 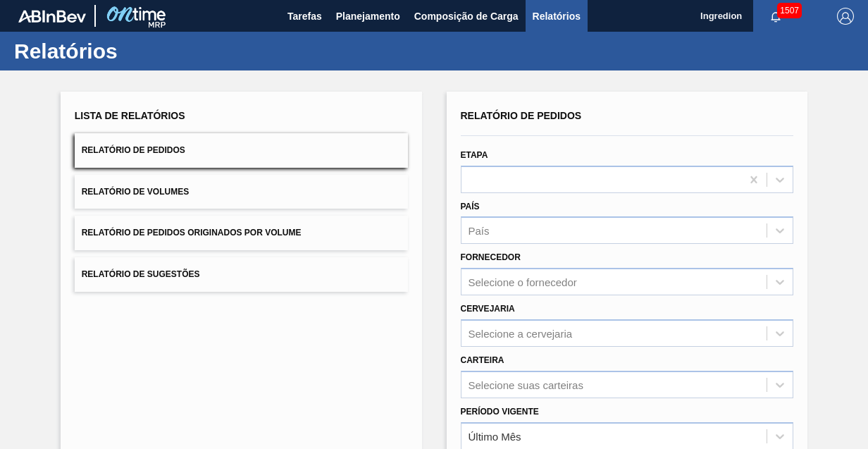 What do you see at coordinates (130, 116) in the screenshot?
I see `span: Lista de Relatórios` at bounding box center [130, 116].